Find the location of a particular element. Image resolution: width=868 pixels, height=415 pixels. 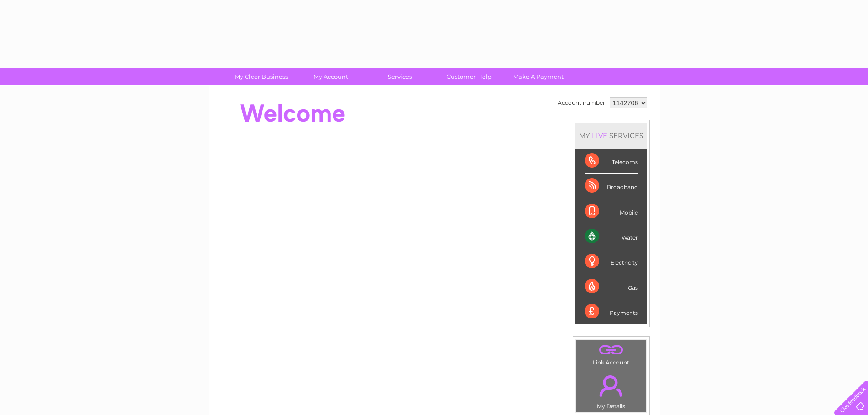

div: MY SERVICES is located at coordinates (611, 135).